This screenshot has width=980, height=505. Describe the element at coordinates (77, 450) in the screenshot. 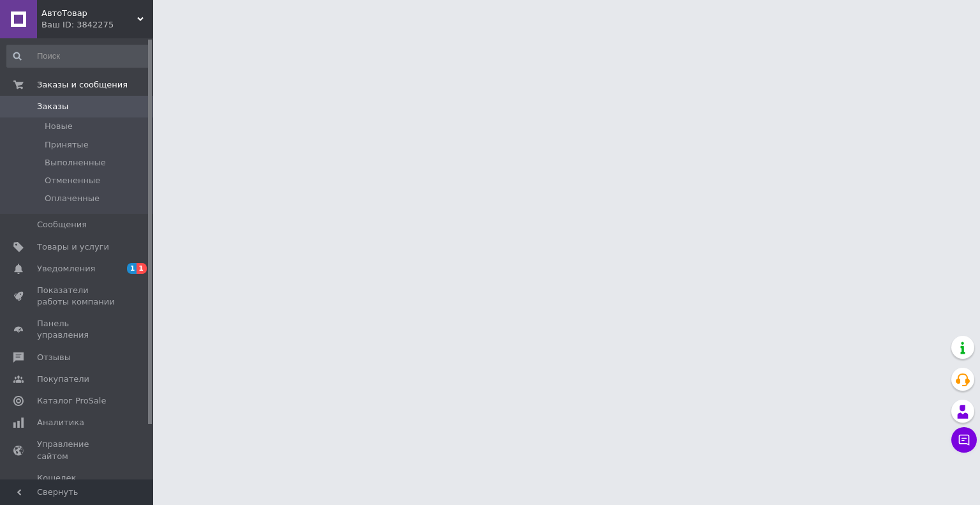

I see `span: Управление сайтом` at that location.